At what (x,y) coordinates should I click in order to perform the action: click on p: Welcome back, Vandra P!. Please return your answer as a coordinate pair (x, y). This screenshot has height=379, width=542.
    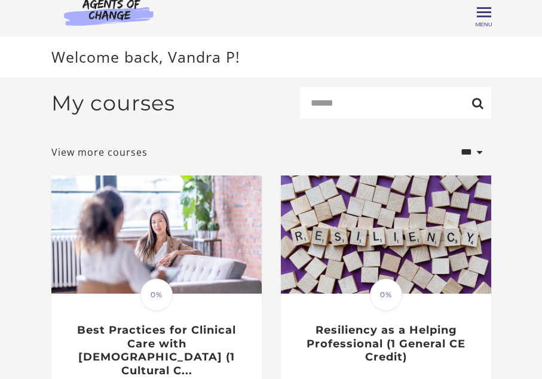
    Looking at the image, I should click on (271, 57).